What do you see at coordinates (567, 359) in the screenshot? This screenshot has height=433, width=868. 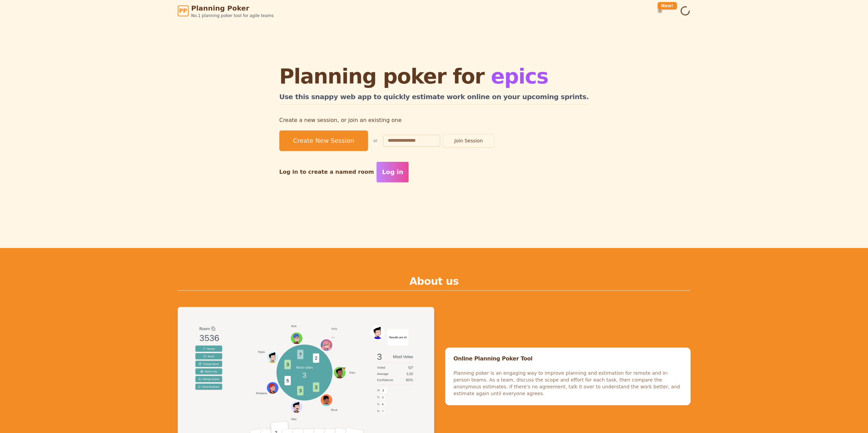 I see `div: Online Planning Poker Tool` at bounding box center [567, 359].